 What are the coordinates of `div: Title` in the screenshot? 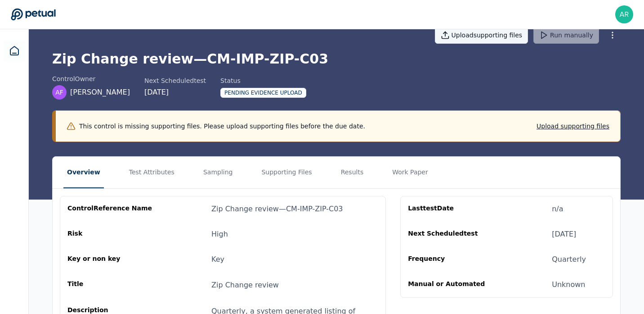 It's located at (111, 285).